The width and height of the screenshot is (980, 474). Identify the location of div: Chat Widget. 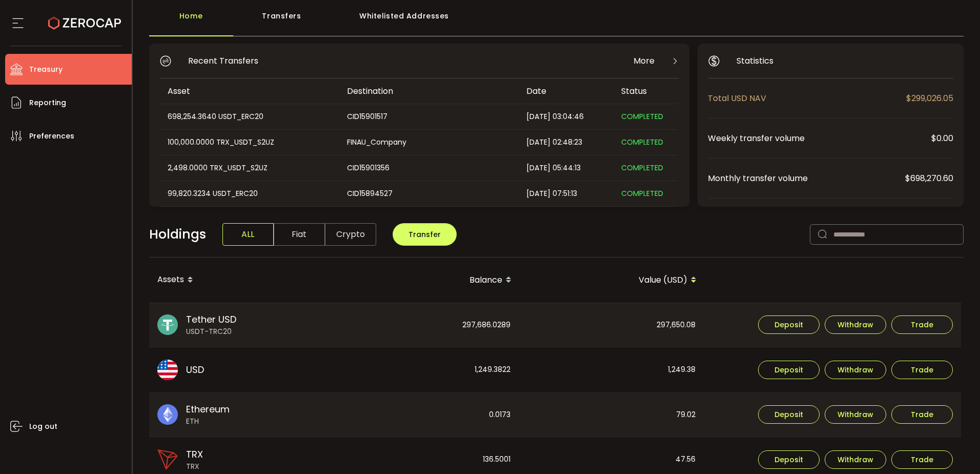
(955, 450).